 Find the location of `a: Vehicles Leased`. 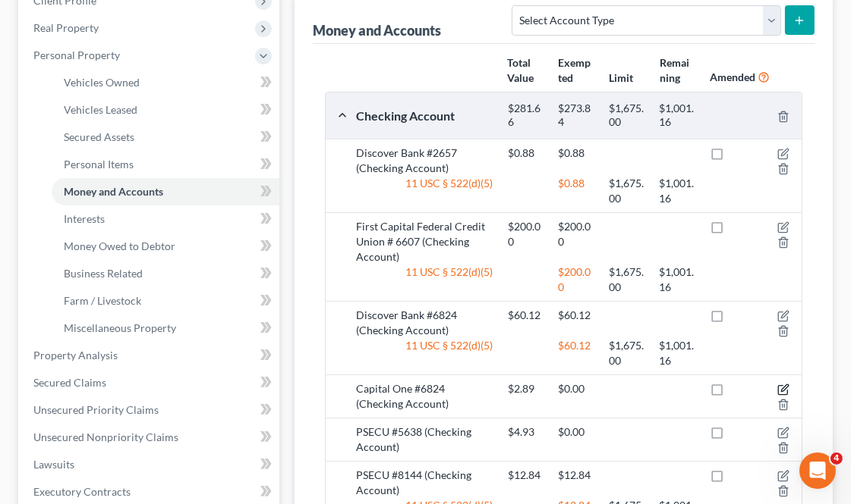

a: Vehicles Leased is located at coordinates (165, 110).